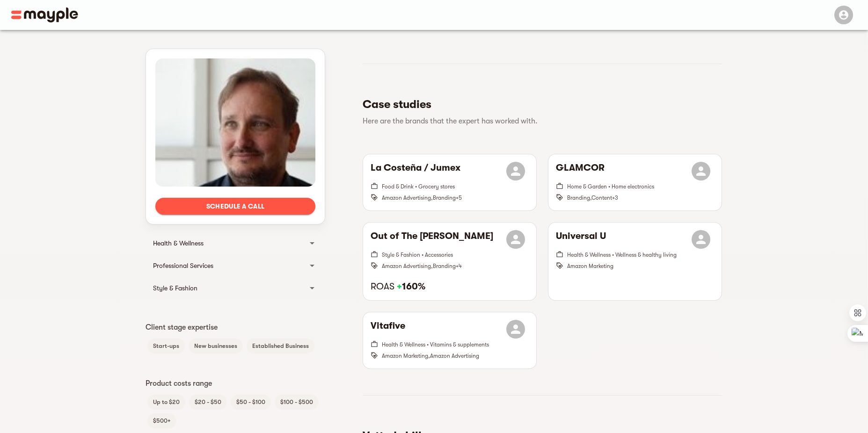 Image resolution: width=868 pixels, height=433 pixels. Describe the element at coordinates (459, 198) in the screenshot. I see `span: + 5` at that location.